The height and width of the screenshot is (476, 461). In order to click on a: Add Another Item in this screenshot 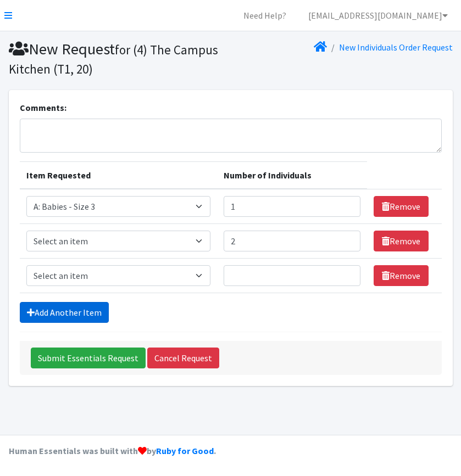, I will do `click(64, 312)`.